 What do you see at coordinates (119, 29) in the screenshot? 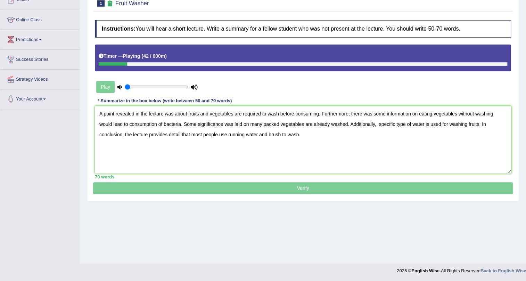
I see `b: Instructions:` at bounding box center [119, 29].